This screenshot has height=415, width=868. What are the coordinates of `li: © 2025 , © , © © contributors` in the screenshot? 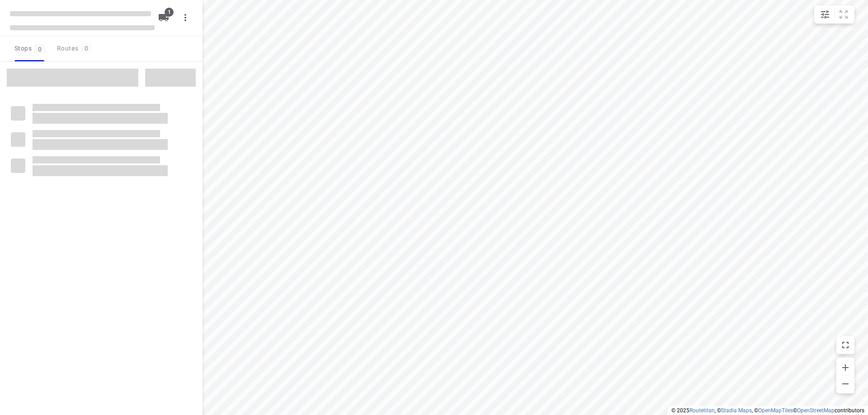 It's located at (767, 411).